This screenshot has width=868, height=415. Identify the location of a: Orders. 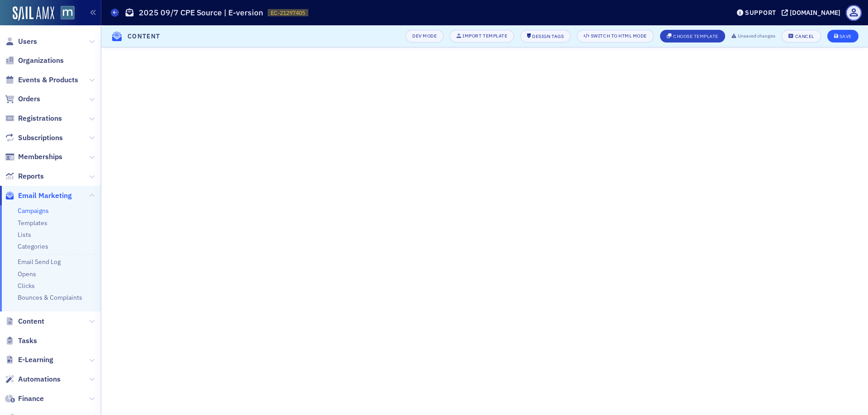
(23, 99).